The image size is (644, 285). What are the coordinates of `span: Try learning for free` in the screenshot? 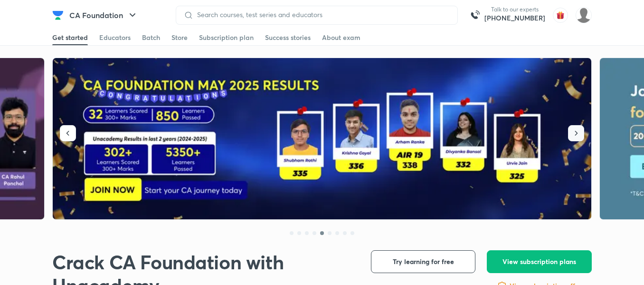 It's located at (423, 261).